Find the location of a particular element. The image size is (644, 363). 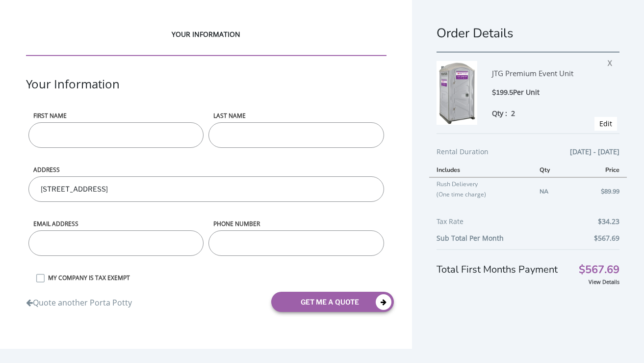

b: $567.69 is located at coordinates (607, 238).